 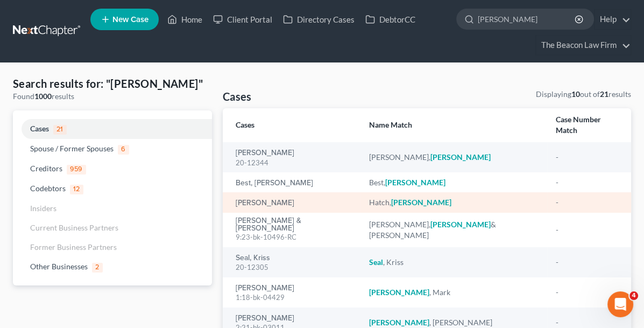 I want to click on div: , Kriss, so click(x=454, y=262).